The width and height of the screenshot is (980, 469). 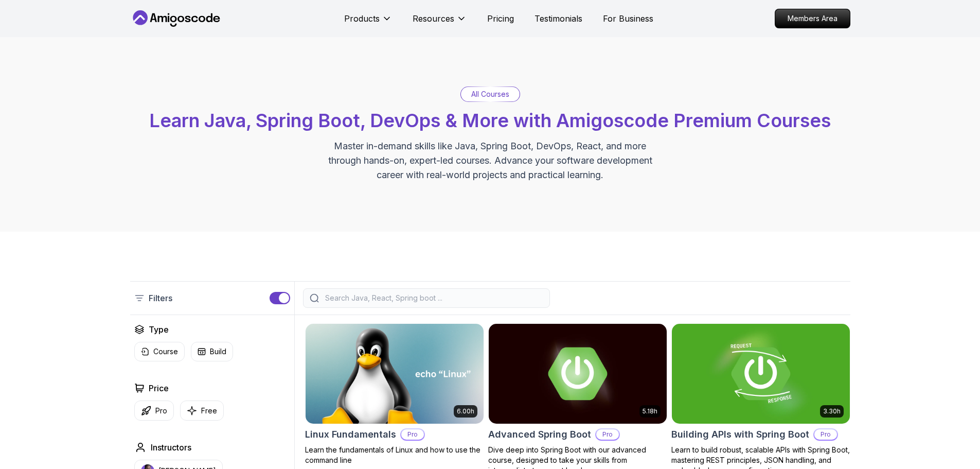 What do you see at coordinates (202, 410) in the screenshot?
I see `button: Free` at bounding box center [202, 410].